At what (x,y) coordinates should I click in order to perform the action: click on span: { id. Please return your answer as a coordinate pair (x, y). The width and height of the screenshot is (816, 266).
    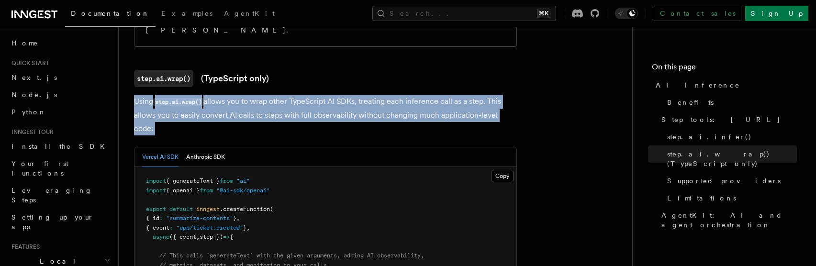
    Looking at the image, I should click on (153, 218).